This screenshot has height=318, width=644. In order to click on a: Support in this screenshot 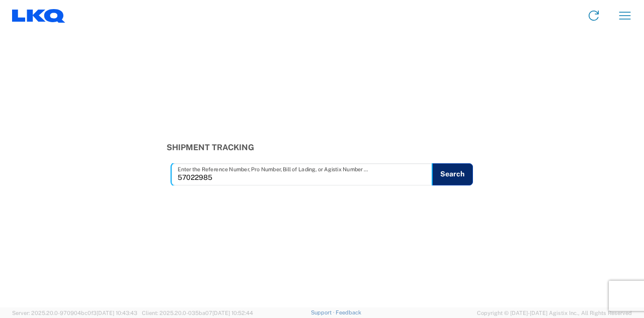, I will do `click(323, 313)`.